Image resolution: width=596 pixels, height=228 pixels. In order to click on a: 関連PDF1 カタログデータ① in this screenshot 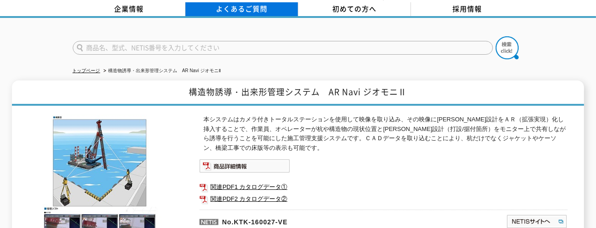, I will do `click(383, 187)`.